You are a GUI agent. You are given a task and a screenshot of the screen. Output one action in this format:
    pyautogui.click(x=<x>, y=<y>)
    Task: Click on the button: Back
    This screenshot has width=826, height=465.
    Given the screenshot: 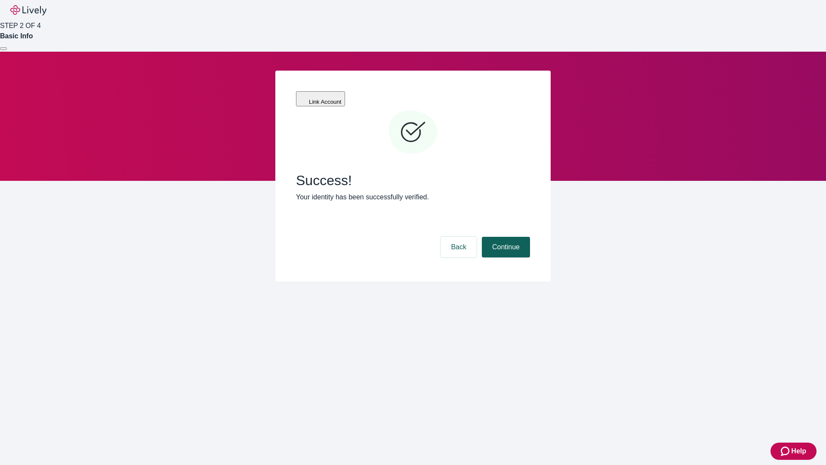 What is the action you would take?
    pyautogui.click(x=459, y=247)
    